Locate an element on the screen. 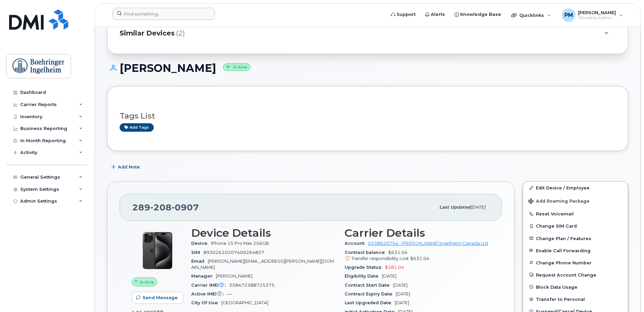  span: Alerts is located at coordinates (438, 15).